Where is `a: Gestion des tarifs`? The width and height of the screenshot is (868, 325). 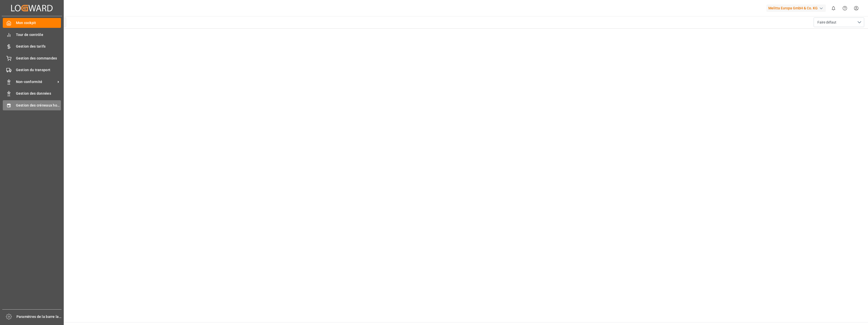
a: Gestion des tarifs is located at coordinates (32, 46).